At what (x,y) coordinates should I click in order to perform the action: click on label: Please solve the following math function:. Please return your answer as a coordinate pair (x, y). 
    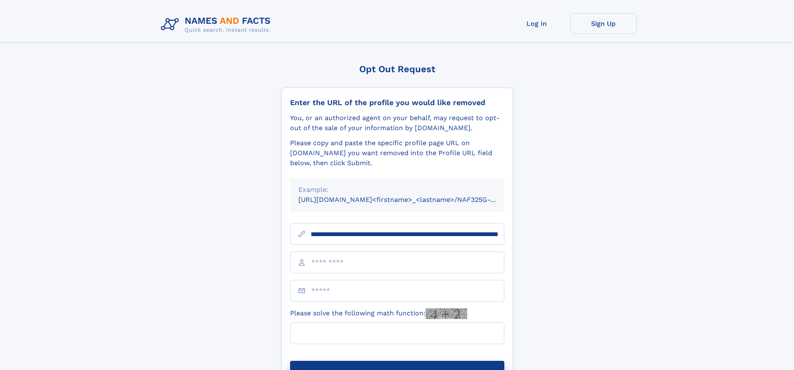
    Looking at the image, I should click on (379, 313).